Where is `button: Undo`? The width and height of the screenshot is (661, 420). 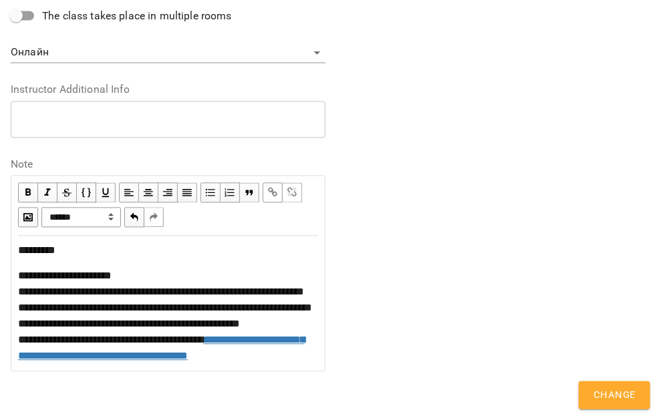 button: Undo is located at coordinates (134, 218).